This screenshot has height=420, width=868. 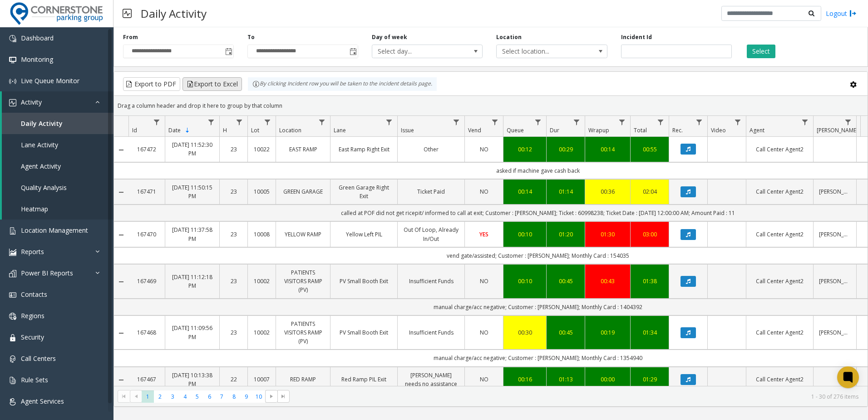 I want to click on span: NO, so click(x=484, y=379).